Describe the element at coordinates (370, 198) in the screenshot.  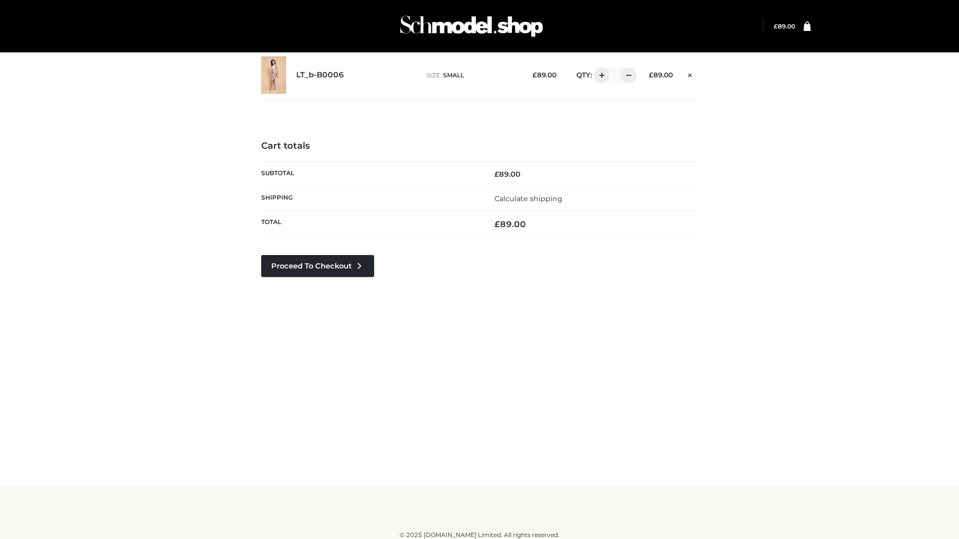
I see `th: Shipping` at that location.